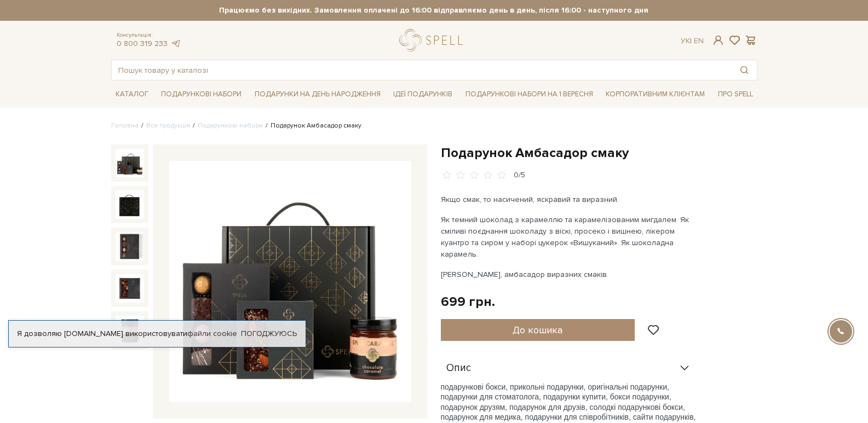  I want to click on a: файли cookie, so click(212, 333).